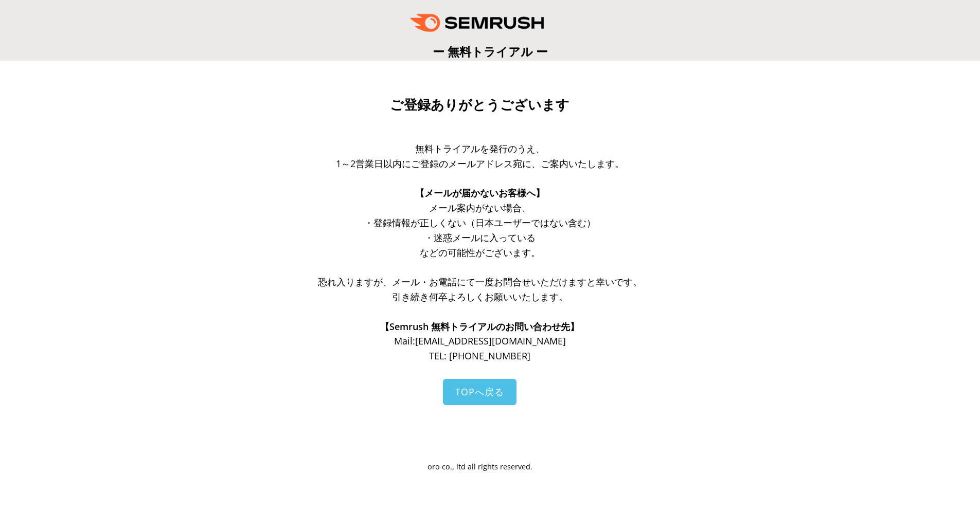 This screenshot has height=510, width=980. I want to click on span: TOPへ戻る, so click(479, 392).